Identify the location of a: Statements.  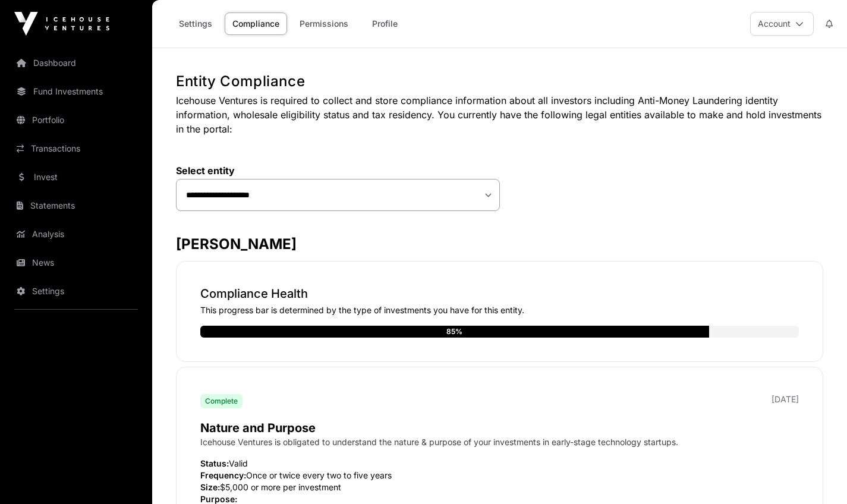
(76, 206).